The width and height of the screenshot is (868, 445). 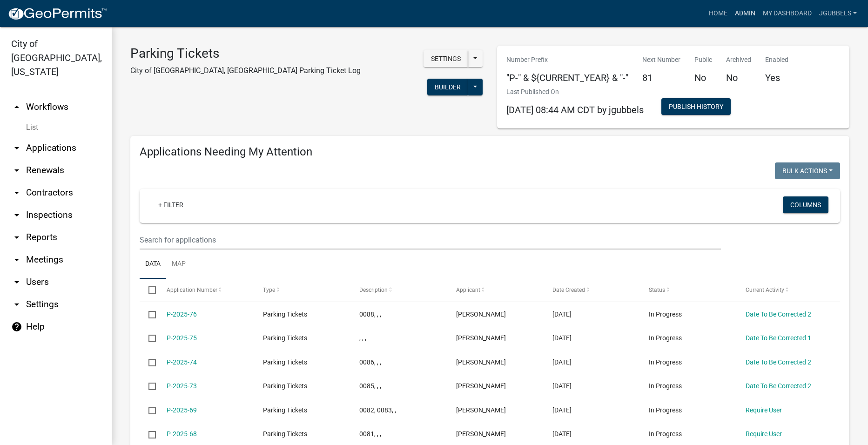 What do you see at coordinates (302, 290) in the screenshot?
I see `datatable-header-cell: Type` at bounding box center [302, 290].